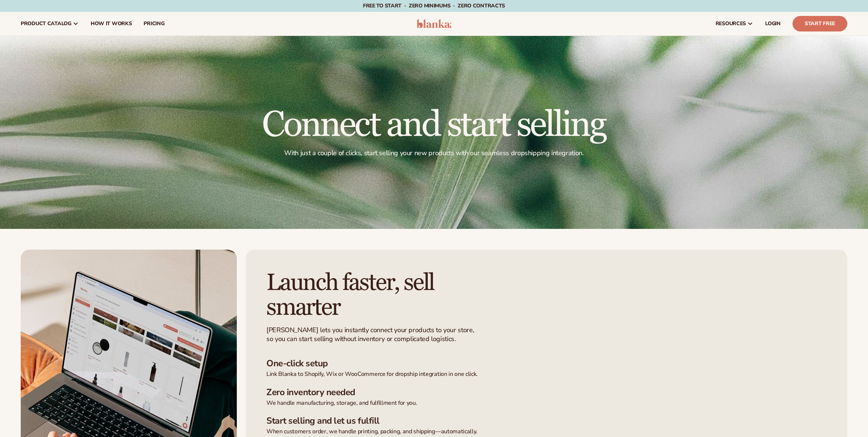 This screenshot has width=868, height=437. What do you see at coordinates (434, 125) in the screenshot?
I see `h1: Connect and start selling` at bounding box center [434, 125].